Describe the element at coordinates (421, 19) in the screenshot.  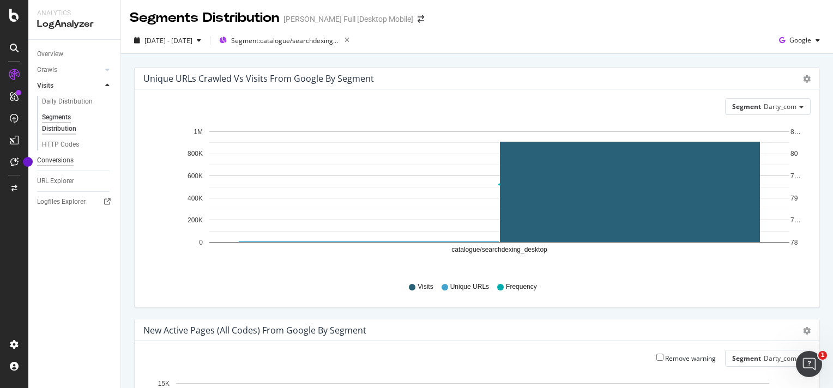
I see `div: arrow-right-arrow-left` at that location.